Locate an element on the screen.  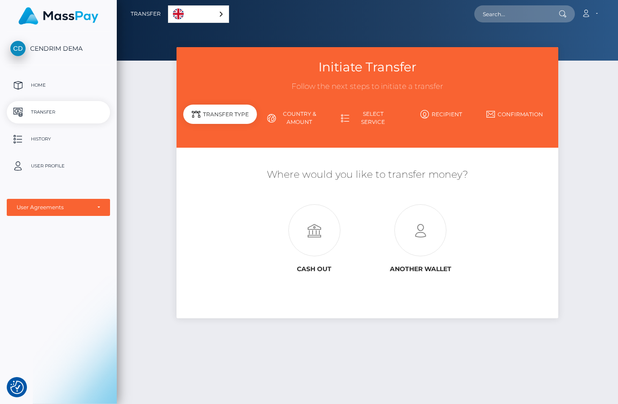
div: User Agreements is located at coordinates (53, 208).